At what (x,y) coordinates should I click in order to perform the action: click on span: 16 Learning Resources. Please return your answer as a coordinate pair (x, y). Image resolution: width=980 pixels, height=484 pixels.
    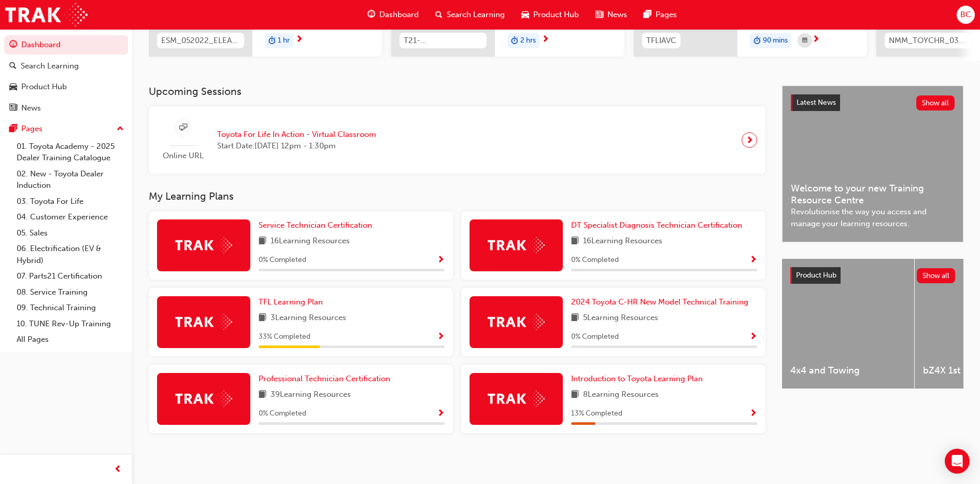
    Looking at the image, I should click on (622, 241).